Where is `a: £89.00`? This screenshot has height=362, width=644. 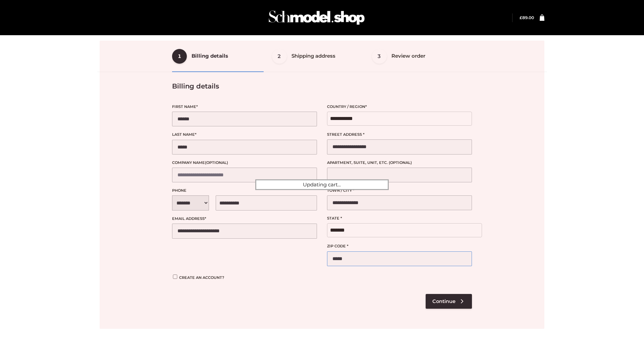 a: £89.00 is located at coordinates (526, 17).